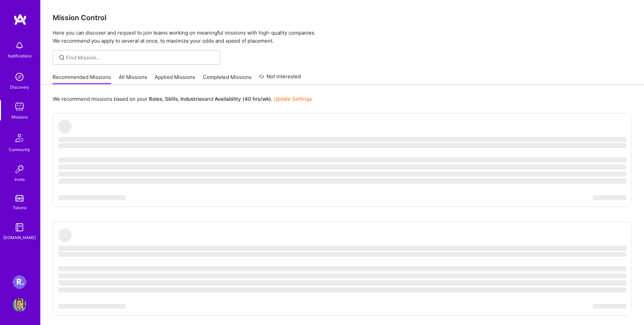 Image resolution: width=644 pixels, height=325 pixels. I want to click on div: Discovery, so click(19, 87).